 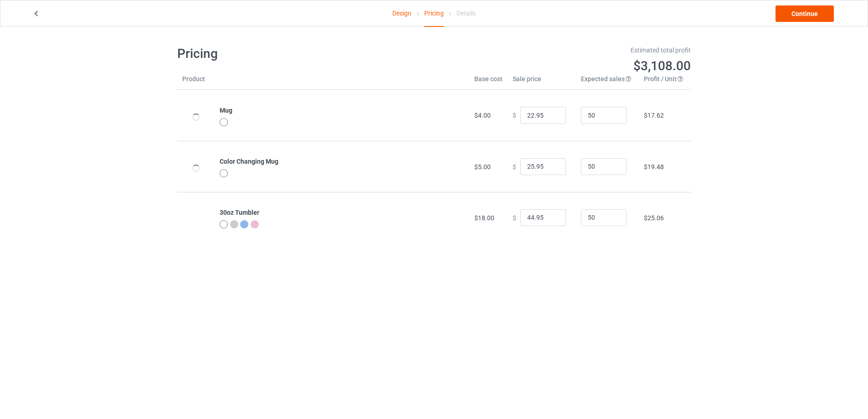 I want to click on span: $18.00, so click(x=484, y=218).